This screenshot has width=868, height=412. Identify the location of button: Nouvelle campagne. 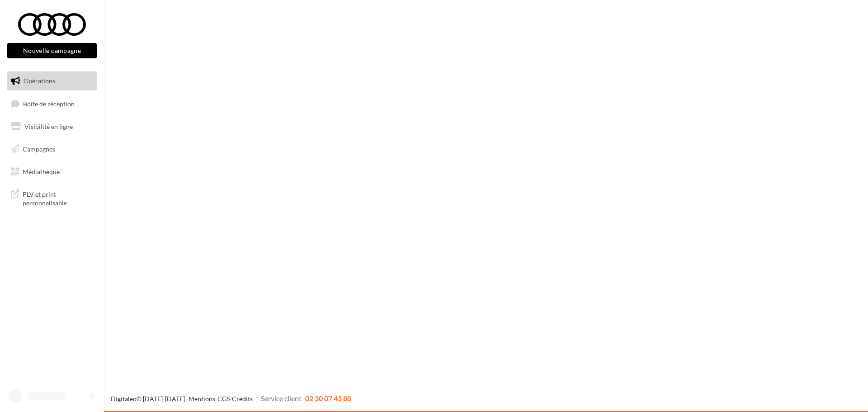
(52, 50).